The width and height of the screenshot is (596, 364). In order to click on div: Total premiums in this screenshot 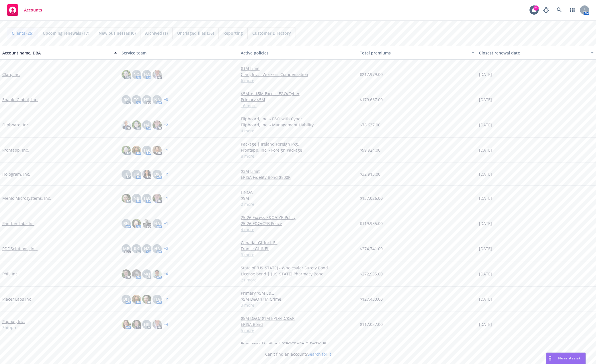, I will do `click(414, 53)`.